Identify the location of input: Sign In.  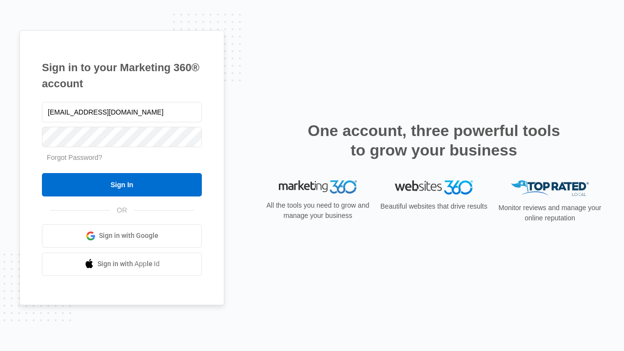
(122, 185).